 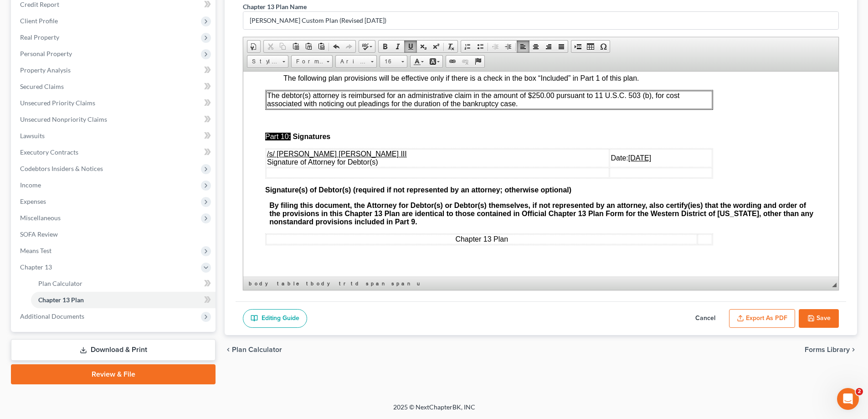 What do you see at coordinates (548, 47) in the screenshot?
I see `a: Align Right` at bounding box center [548, 47].